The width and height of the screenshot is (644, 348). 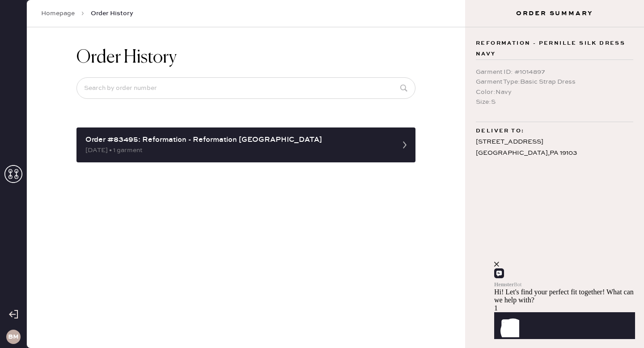 What do you see at coordinates (246, 88) in the screenshot?
I see `input: Search by order number` at bounding box center [246, 88].